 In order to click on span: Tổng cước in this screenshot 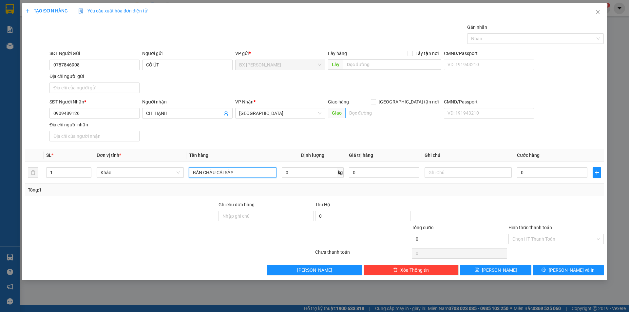, I will do `click(423, 228)`.